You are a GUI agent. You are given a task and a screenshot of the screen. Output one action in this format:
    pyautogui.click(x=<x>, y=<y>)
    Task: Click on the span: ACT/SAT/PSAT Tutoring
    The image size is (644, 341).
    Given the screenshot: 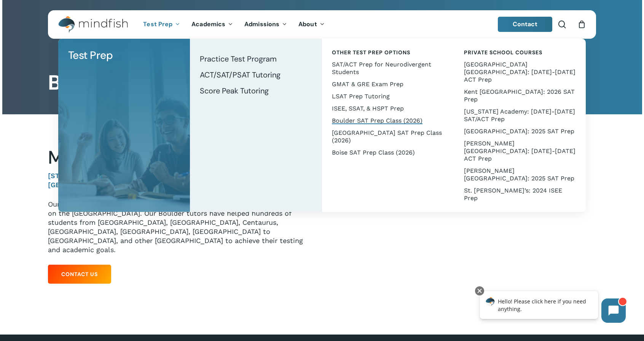 What is the action you would take?
    pyautogui.click(x=240, y=75)
    